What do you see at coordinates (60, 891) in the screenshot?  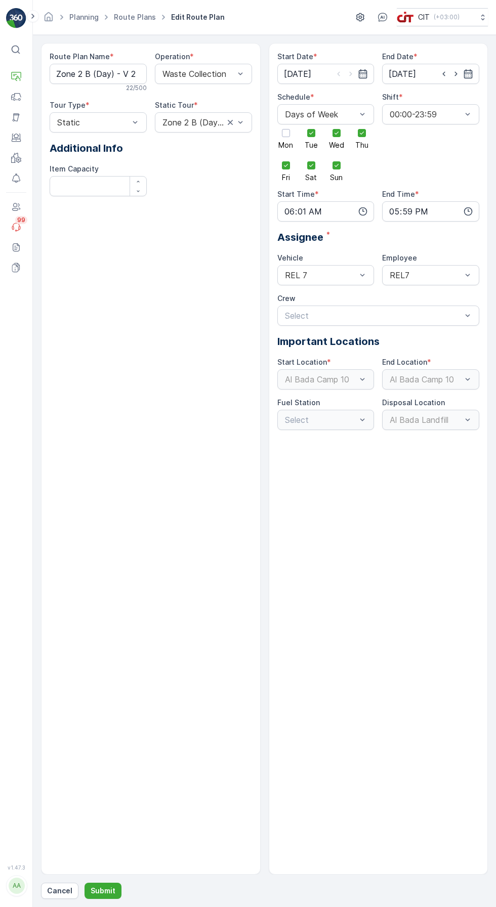 I see `button: Cancel` at bounding box center [60, 891].